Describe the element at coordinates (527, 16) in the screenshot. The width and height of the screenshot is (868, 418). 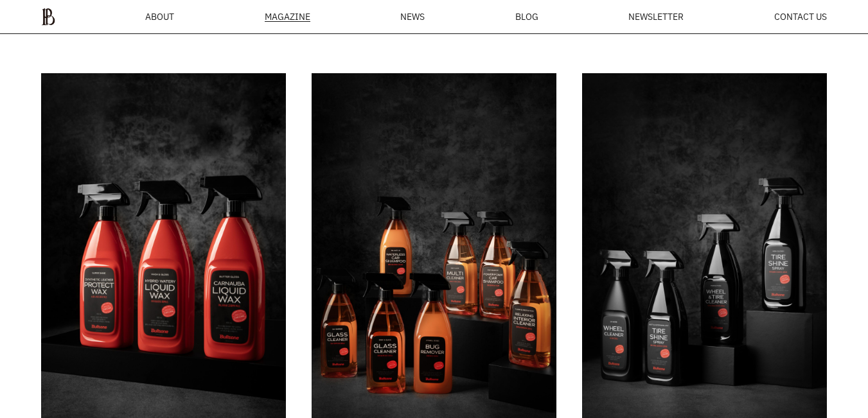
I see `font: BLOG` at that location.